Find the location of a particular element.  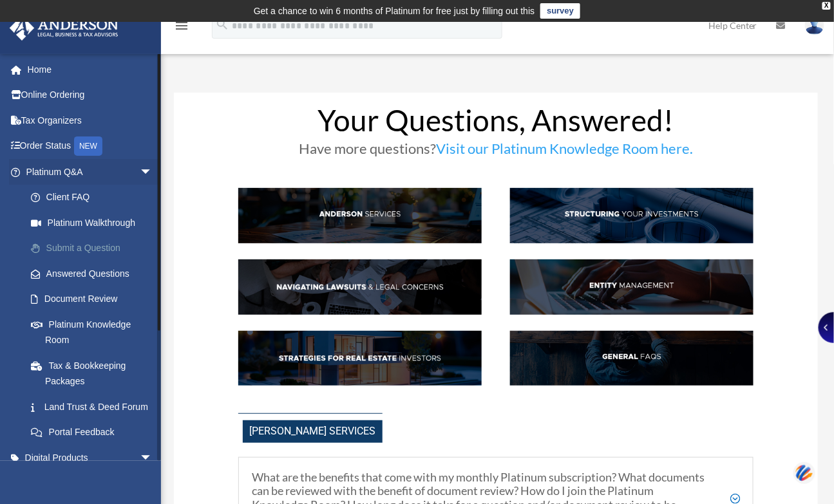

img: Anderson Advisors Platinum Portal is located at coordinates (64, 28).